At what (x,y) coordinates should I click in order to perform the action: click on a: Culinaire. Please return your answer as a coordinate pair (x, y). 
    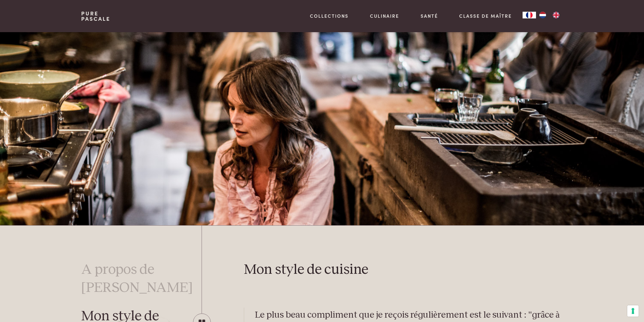
    Looking at the image, I should click on (384, 15).